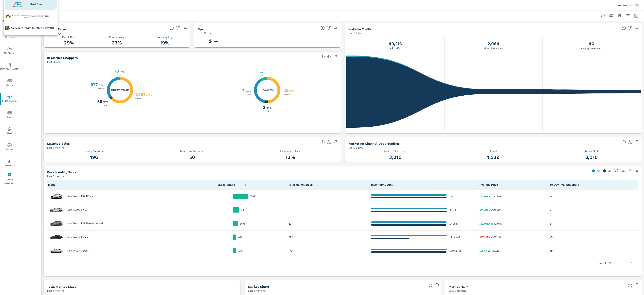 This screenshot has height=295, width=644. What do you see at coordinates (40, 16) in the screenshot?
I see `span: Demo account` at bounding box center [40, 16].